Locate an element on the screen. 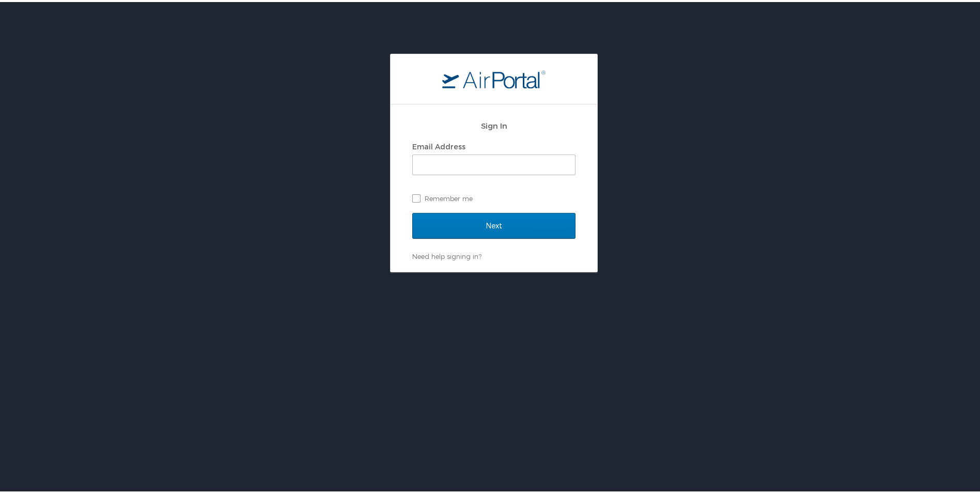 Image resolution: width=980 pixels, height=493 pixels. img: logo is located at coordinates (494, 77).